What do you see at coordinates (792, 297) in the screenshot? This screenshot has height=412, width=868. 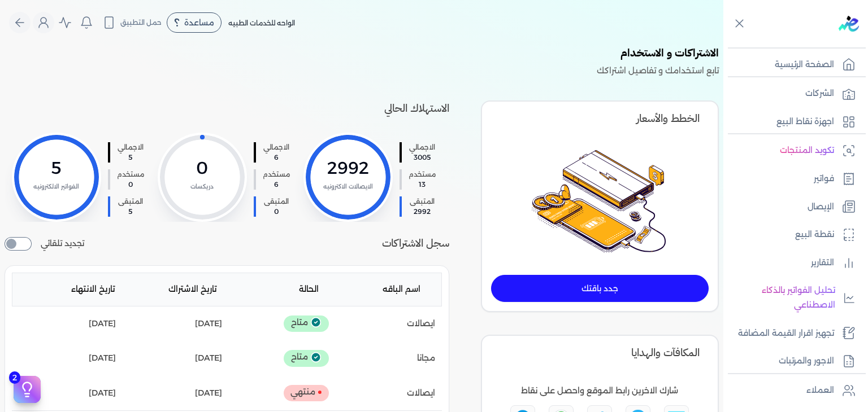 I see `a: تحليل الفواتير بالذكاء الاصطناعي` at bounding box center [792, 297].